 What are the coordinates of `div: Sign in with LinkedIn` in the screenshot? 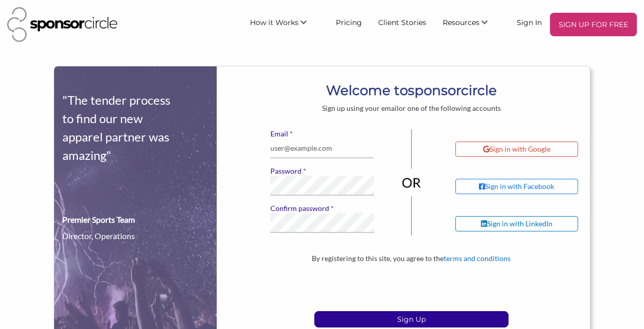 It's located at (517, 224).